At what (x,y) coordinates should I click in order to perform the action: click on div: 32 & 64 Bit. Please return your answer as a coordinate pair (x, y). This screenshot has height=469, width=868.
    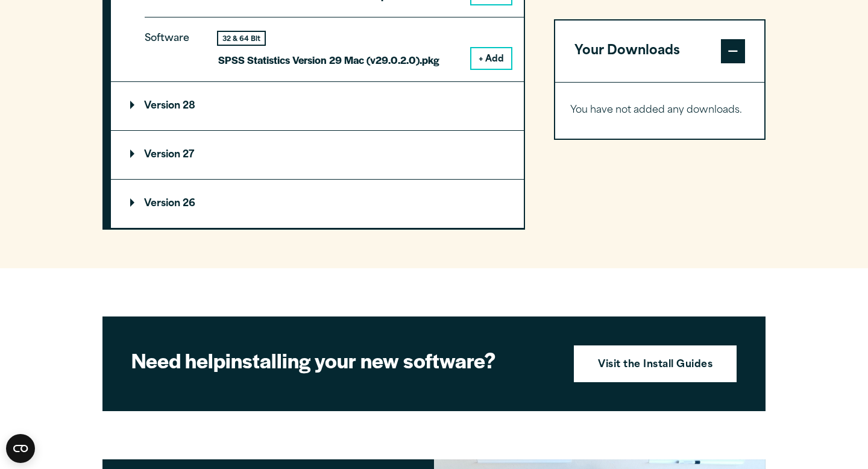
    Looking at the image, I should click on (241, 38).